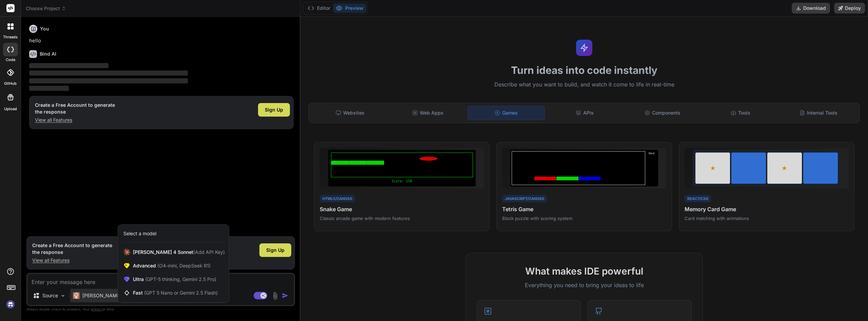  I want to click on span: Advanced, so click(171, 265).